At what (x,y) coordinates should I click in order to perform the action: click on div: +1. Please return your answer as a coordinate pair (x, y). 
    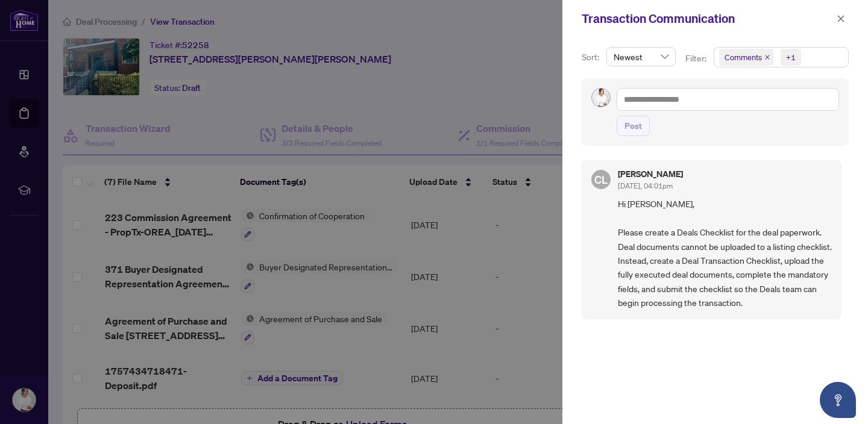
    Looking at the image, I should click on (791, 57).